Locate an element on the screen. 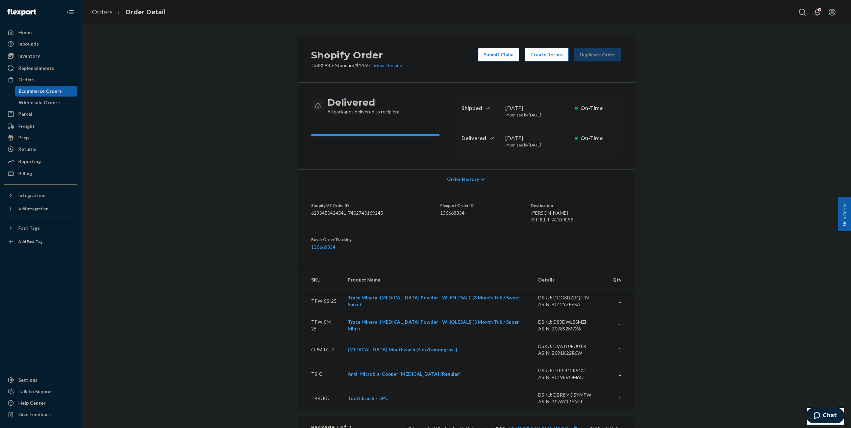  p: Delivered is located at coordinates (481, 138).